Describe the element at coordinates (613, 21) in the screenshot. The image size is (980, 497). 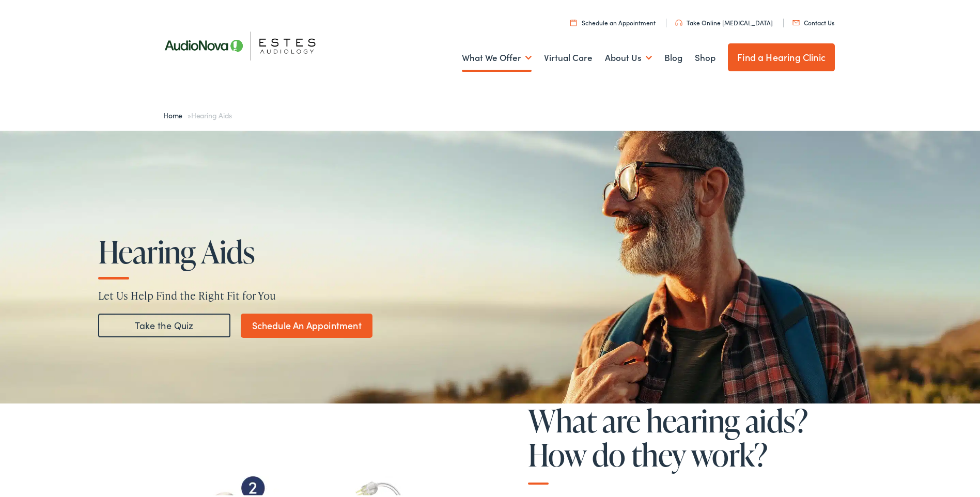
I see `a: Schedule an Appointment` at that location.